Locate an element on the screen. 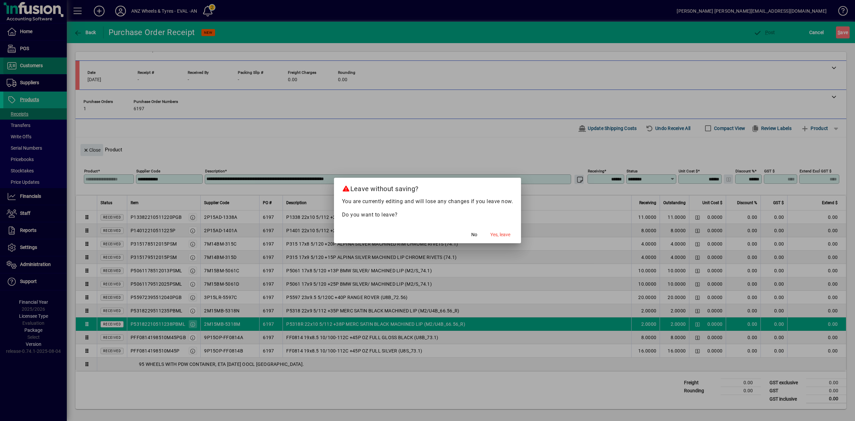 The image size is (855, 421). button: Yes, leave is located at coordinates (501, 235).